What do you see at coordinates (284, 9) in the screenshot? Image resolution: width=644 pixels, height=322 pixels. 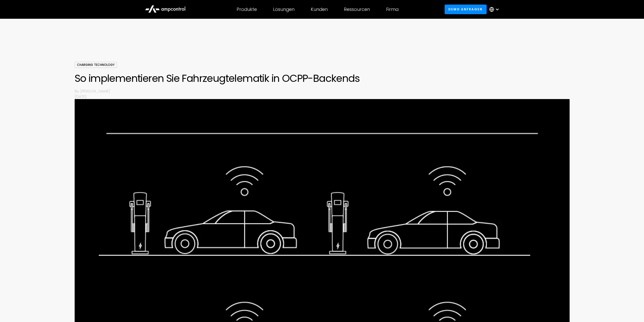 I see `div: Lösungen` at bounding box center [284, 9].